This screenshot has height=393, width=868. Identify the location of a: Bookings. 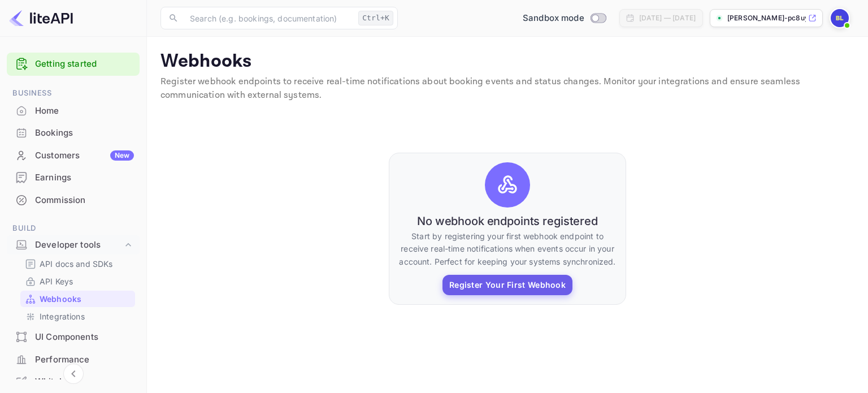
(73, 133).